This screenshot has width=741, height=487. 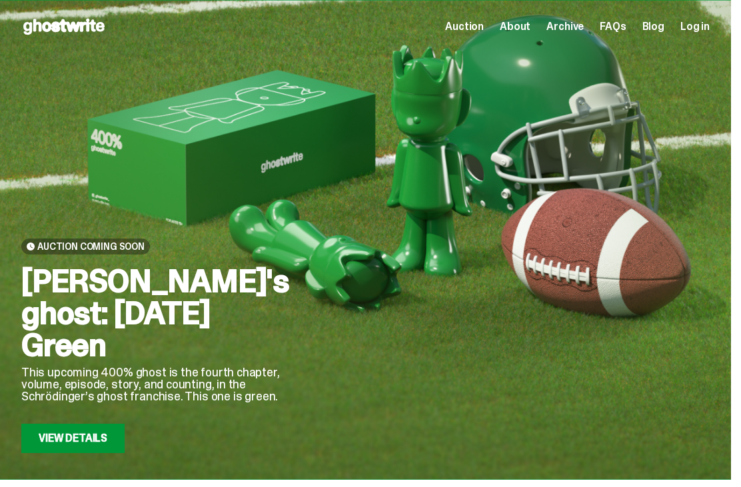 I want to click on span: Auction Coming Soon, so click(x=91, y=246).